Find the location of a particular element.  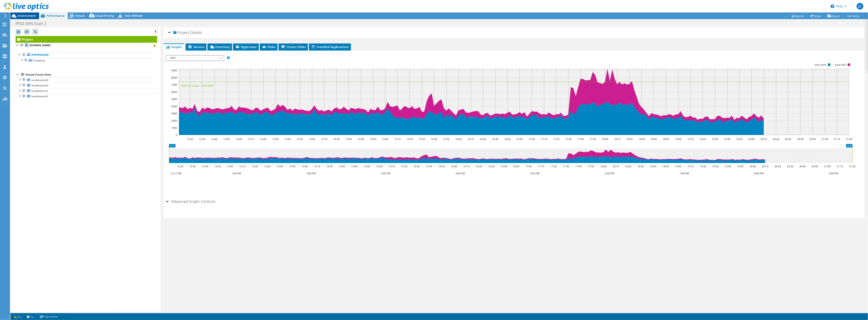

text: 16:00 is located at coordinates (454, 166).